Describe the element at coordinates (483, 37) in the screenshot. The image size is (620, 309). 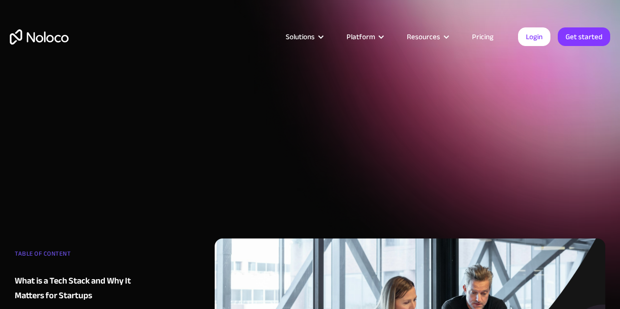
I see `a: Pricing` at that location.